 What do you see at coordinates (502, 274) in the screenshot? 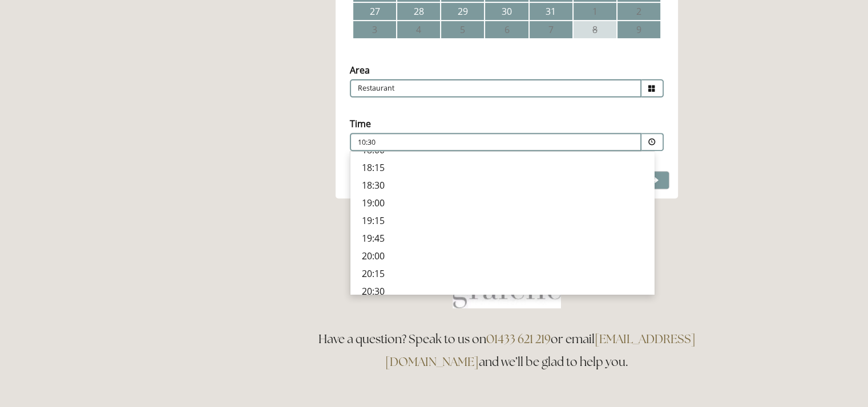
I see `p: 20:15` at bounding box center [502, 274].